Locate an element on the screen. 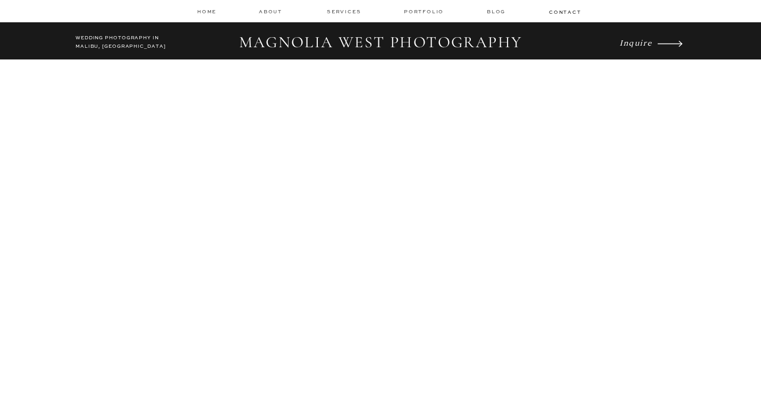  a: Inquire is located at coordinates (637, 43).